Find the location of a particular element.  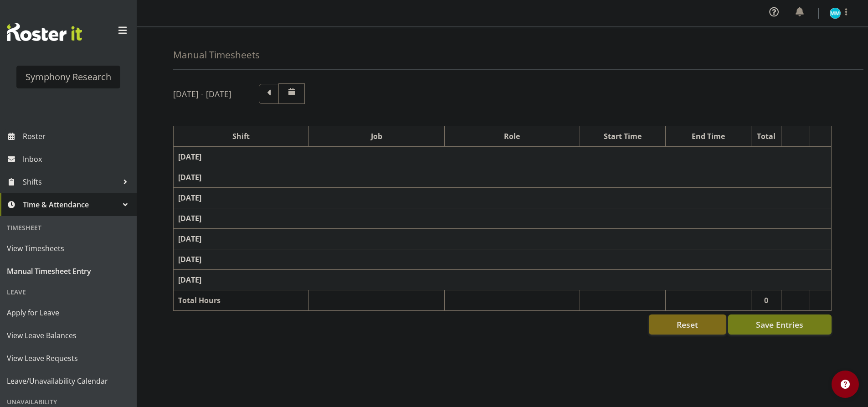

span: Inbox is located at coordinates (77, 159).